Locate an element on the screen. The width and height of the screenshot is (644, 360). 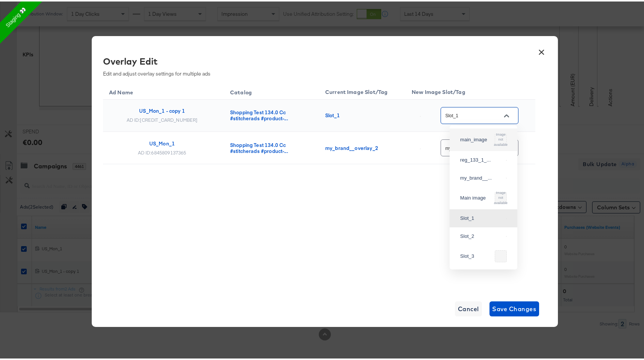
button: Save Changes is located at coordinates (514, 307).